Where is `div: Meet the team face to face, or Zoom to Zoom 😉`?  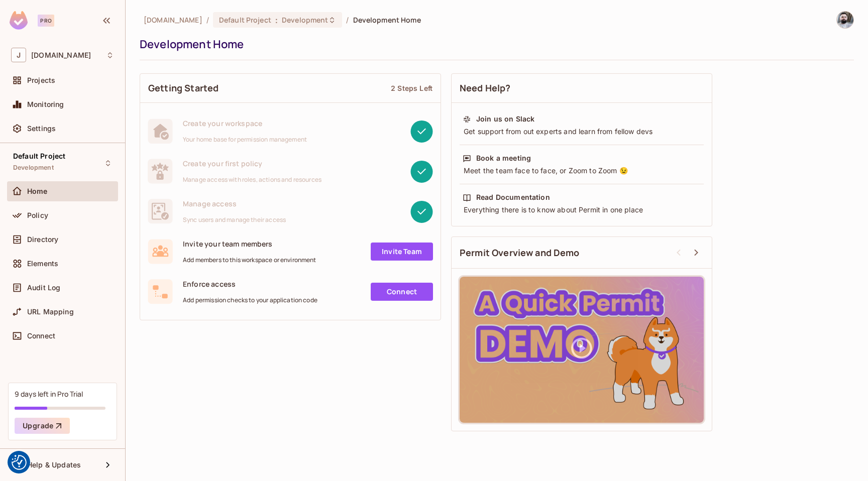 div: Meet the team face to face, or Zoom to Zoom 😉 is located at coordinates (581, 171).